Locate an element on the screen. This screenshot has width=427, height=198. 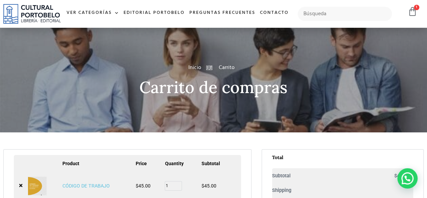
a: Inicio is located at coordinates (195, 68).